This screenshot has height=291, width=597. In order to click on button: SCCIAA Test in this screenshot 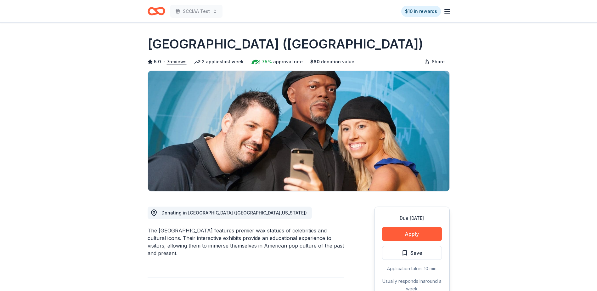, I will do `click(196, 11)`.